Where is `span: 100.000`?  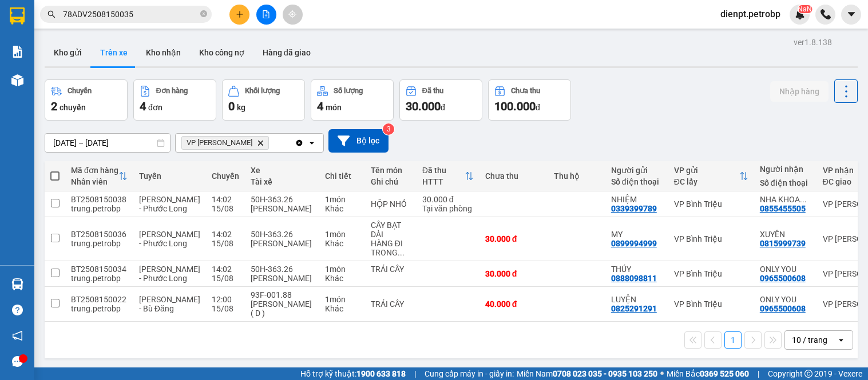
span: 100.000 is located at coordinates (515, 106).